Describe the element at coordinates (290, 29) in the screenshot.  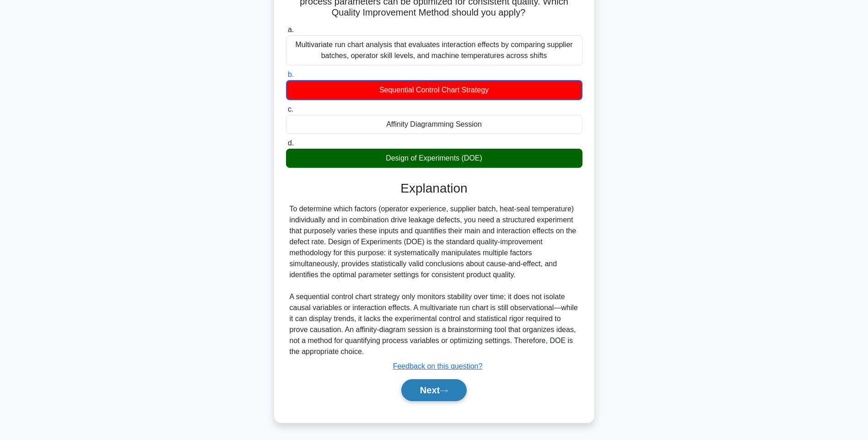
I see `span: a.` at that location.